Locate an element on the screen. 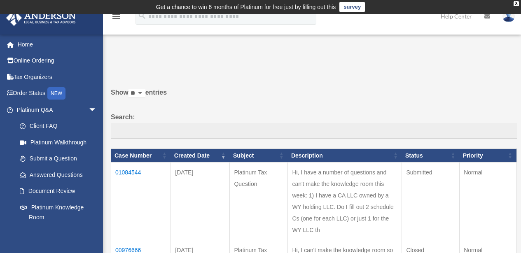 The image size is (521, 253). td: Submitted is located at coordinates (431, 201).